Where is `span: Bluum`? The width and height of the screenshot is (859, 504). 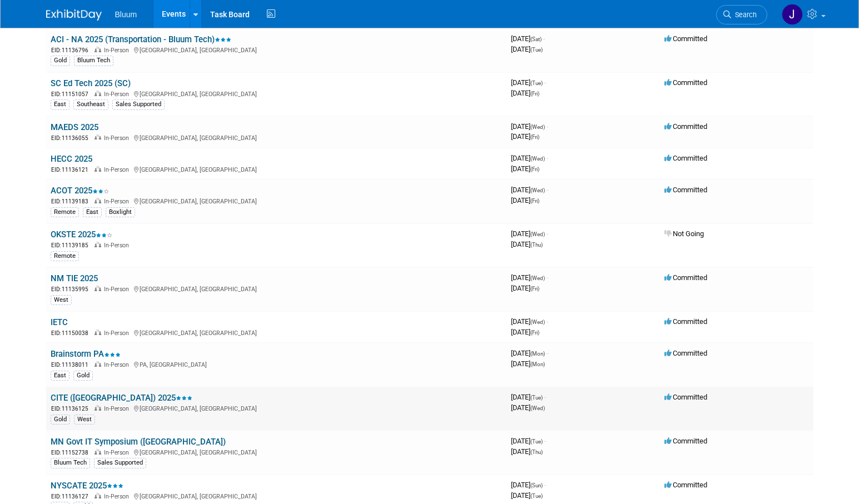 span: Bluum is located at coordinates (126, 14).